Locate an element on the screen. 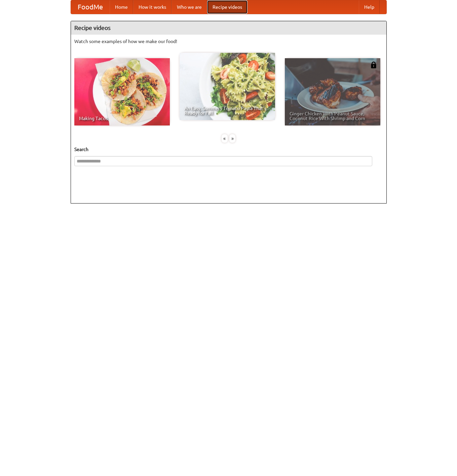 This screenshot has width=457, height=476. img: 483408.png is located at coordinates (374, 65).